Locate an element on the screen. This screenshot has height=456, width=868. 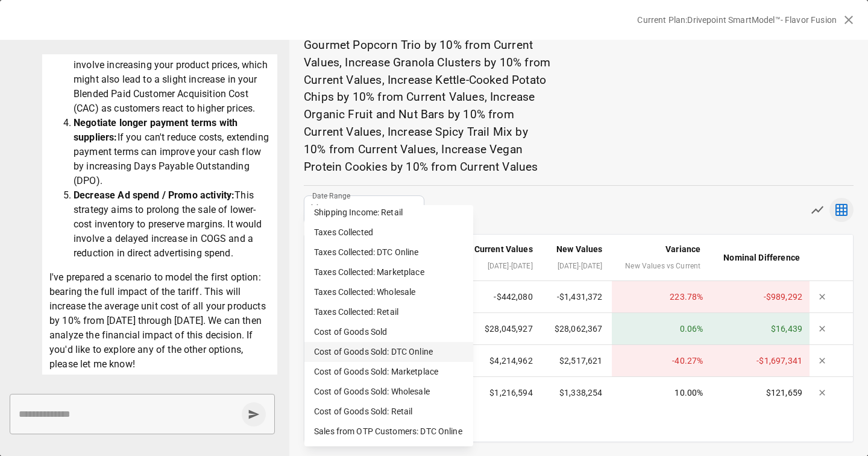
li: Taxes Collected: Retail is located at coordinates (389, 312).